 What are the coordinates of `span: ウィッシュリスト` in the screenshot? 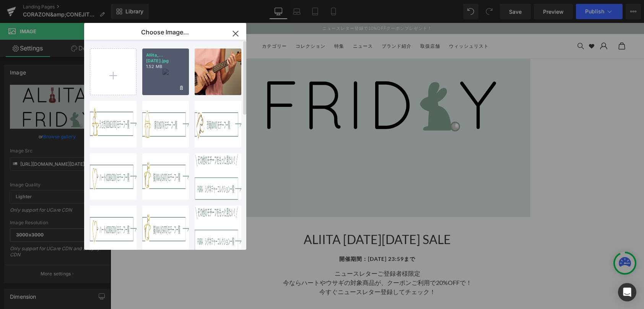 It's located at (358, 24).